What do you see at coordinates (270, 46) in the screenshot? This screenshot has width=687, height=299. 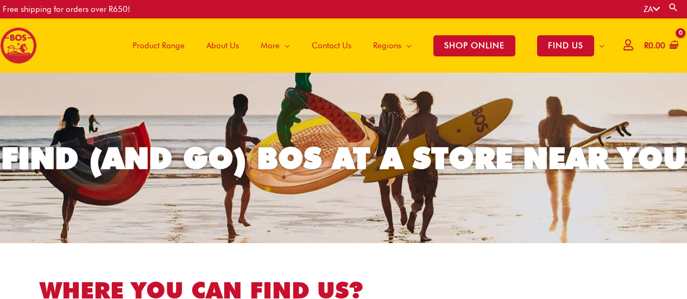 I see `span: More` at bounding box center [270, 46].